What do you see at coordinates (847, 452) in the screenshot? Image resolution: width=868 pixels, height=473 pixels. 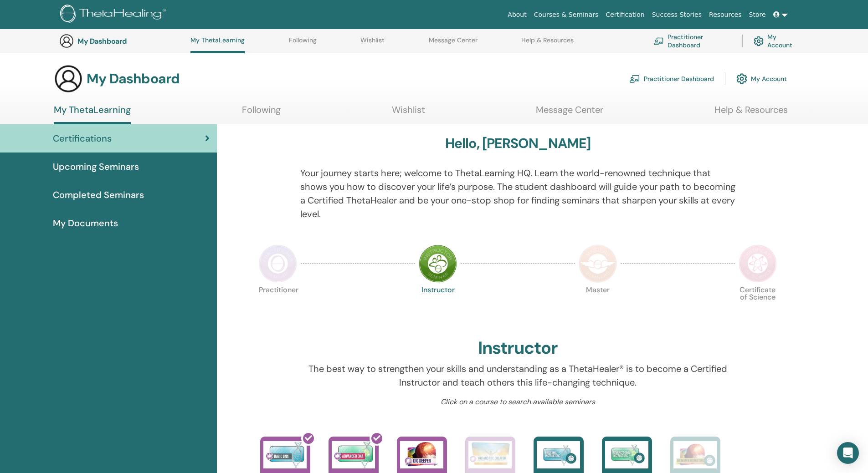 I see `div: Open Intercom Messenger` at bounding box center [847, 452].